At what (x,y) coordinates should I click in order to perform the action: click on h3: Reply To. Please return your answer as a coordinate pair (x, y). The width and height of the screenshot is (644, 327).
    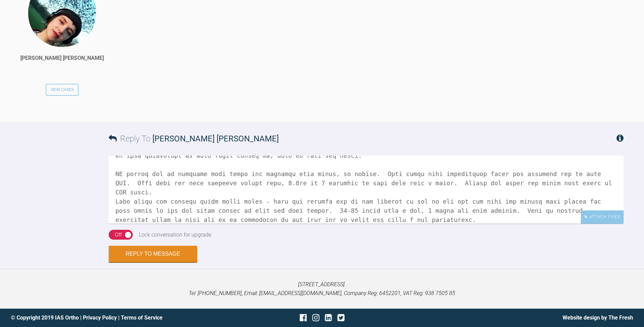
    Looking at the image, I should click on (193, 139).